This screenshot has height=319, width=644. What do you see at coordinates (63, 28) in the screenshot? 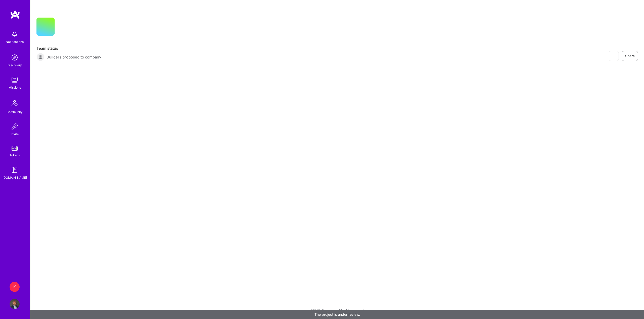
I see `i: icon CompanyGray` at bounding box center [63, 28].